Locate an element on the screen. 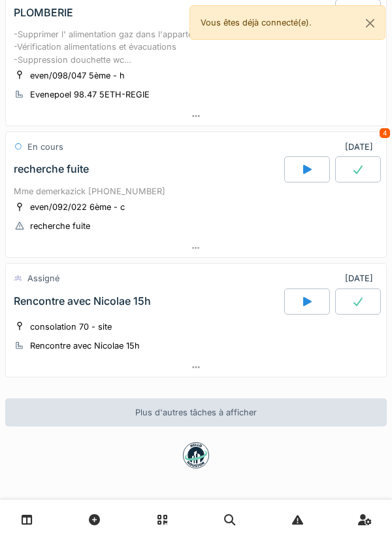 Image resolution: width=392 pixels, height=539 pixels. div: Evenepoel 98.47 5ETH-REGIE is located at coordinates (90, 94).